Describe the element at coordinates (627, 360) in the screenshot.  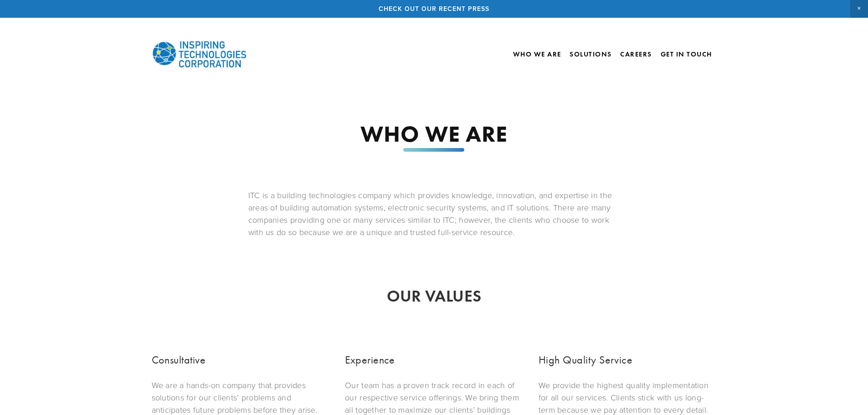
I see `h3: High Quality Service` at that location.